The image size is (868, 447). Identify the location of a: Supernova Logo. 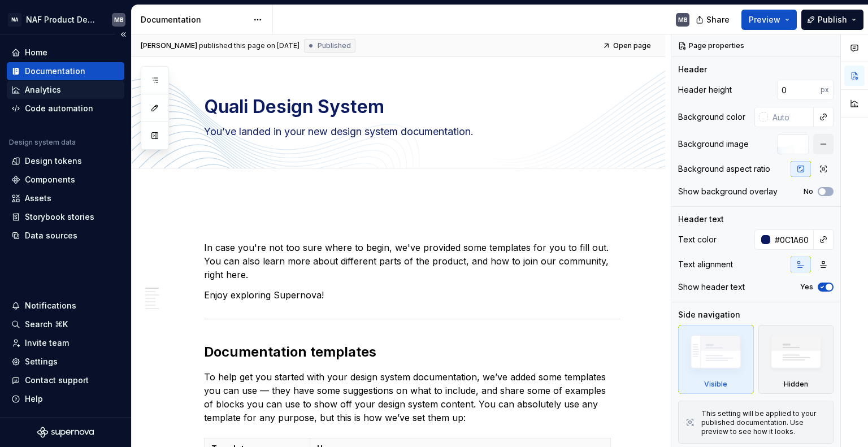
(65, 432).